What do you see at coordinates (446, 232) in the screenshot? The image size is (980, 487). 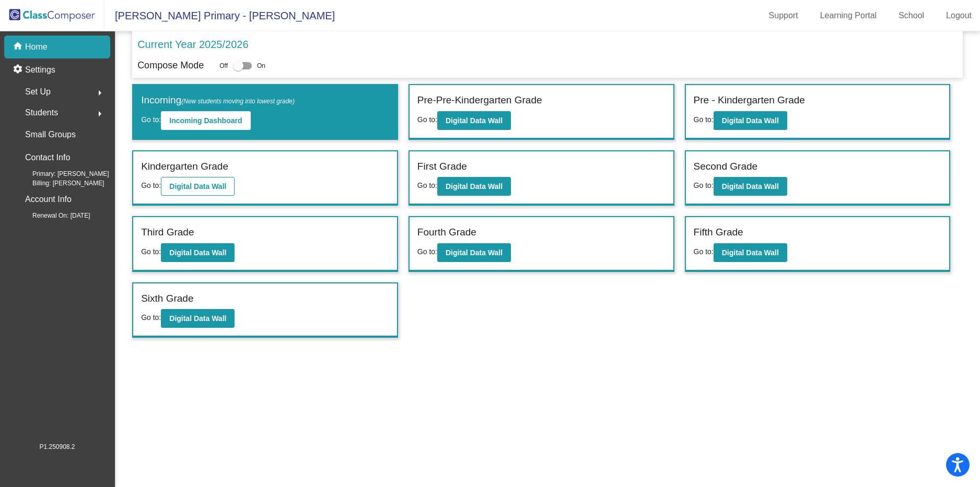 I see `label: Fourth Grade` at bounding box center [446, 232].